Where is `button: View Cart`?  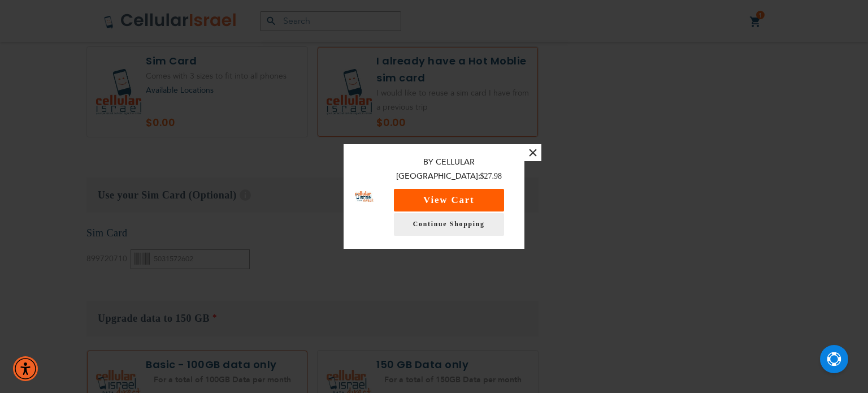
button: View Cart is located at coordinates (449, 200).